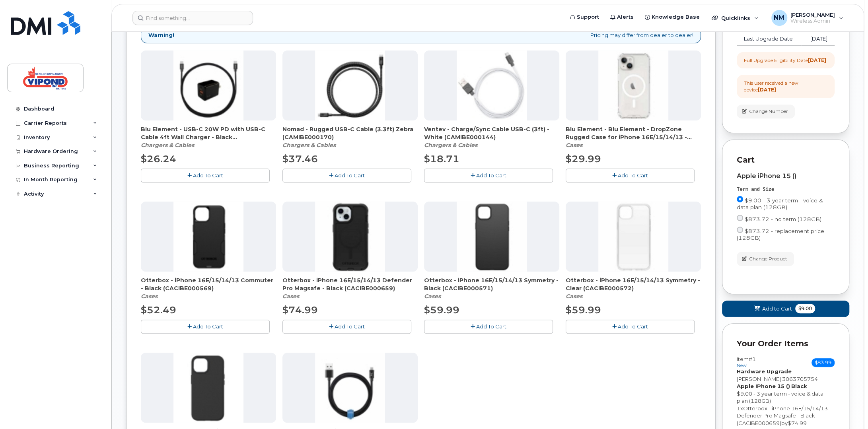 This screenshot has height=429, width=868. Describe the element at coordinates (350, 133) in the screenshot. I see `span: Nomad - Rugged USB-C Cable (3.3ft) Zebra (CAMIBE000170)` at that location.